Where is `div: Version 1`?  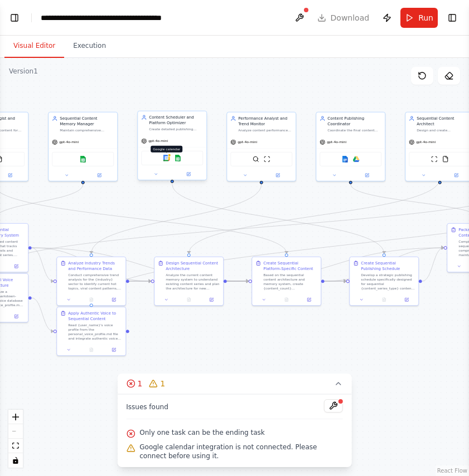
div: Version 1 is located at coordinates (23, 72).